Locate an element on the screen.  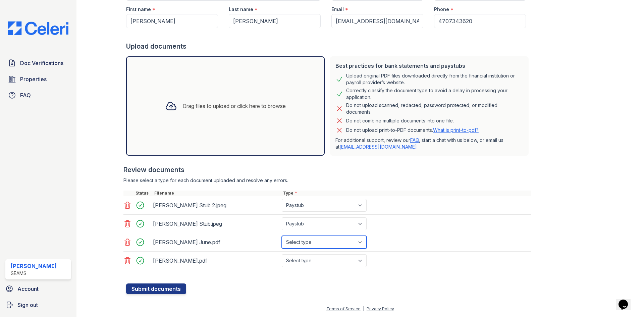
span: Account is located at coordinates (27, 289).